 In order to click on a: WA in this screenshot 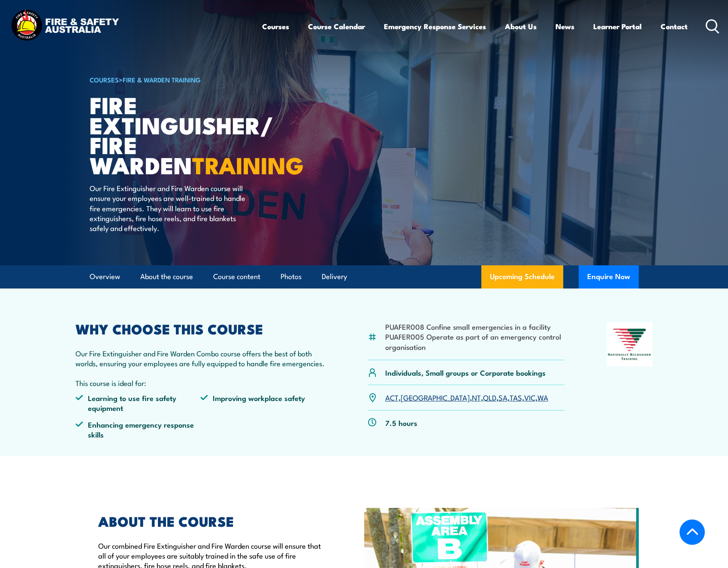, I will do `click(543, 397)`.